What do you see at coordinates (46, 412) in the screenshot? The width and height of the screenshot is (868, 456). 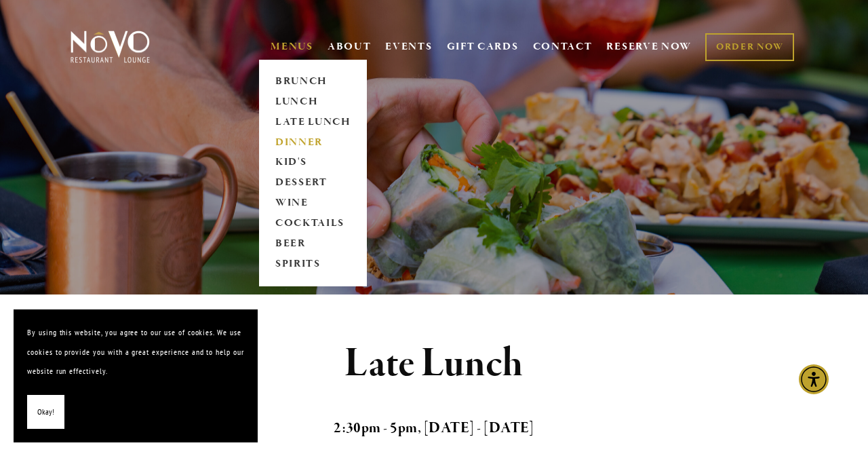 I see `button: Okay!` at bounding box center [46, 412].